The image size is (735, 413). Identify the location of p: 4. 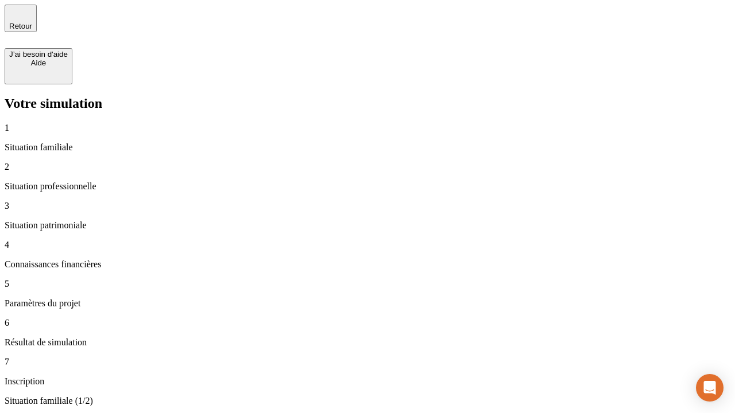
(367, 245).